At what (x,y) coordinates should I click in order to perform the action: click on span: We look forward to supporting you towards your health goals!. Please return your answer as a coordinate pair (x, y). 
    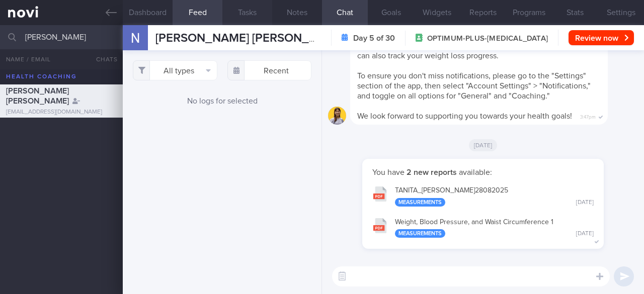
    Looking at the image, I should click on (465, 116).